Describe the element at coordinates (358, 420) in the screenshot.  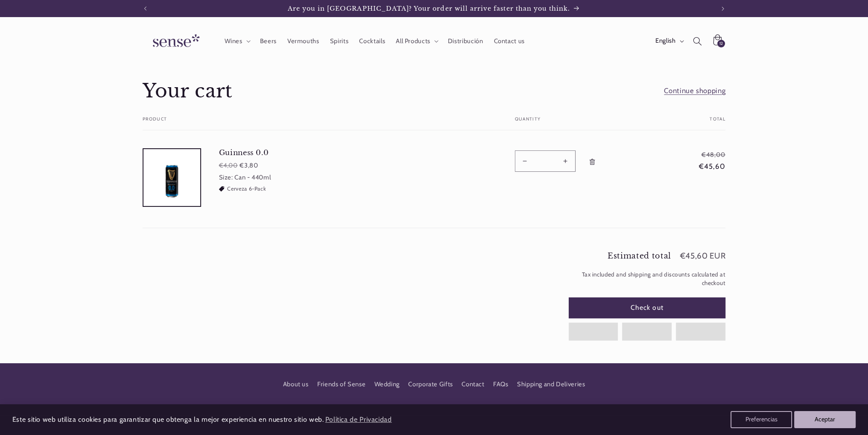
I see `a: Política de Privacidad (opens in a new tab)` at that location.